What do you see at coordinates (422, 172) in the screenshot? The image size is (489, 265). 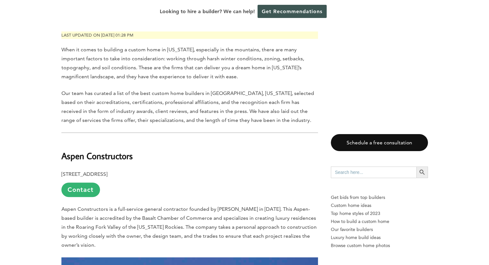 I see `svg: Search` at bounding box center [422, 172].